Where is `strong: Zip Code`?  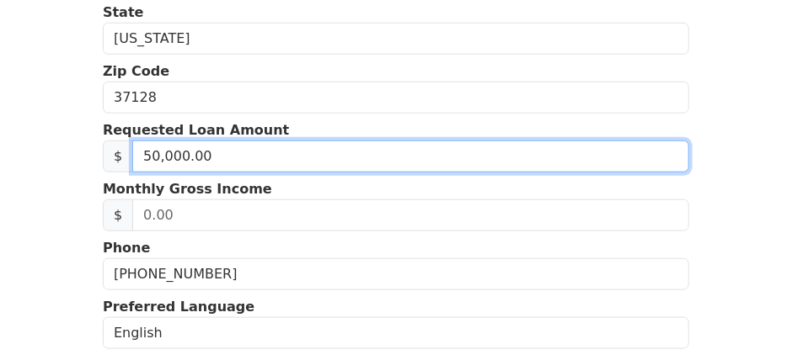
strong: Zip Code is located at coordinates (136, 71).